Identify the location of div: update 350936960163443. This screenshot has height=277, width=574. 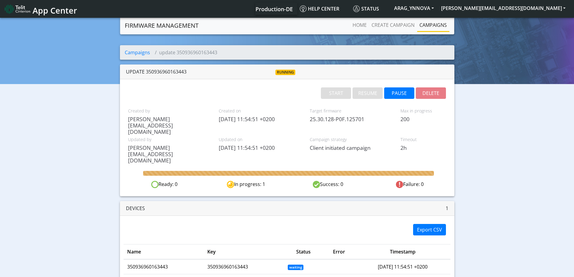
(179, 72).